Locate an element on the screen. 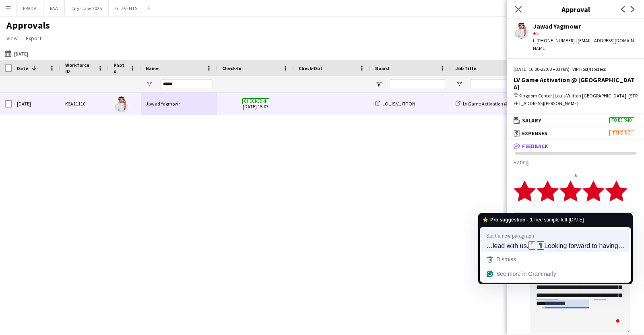 Image resolution: width=644 pixels, height=335 pixels. span: Workforce ID is located at coordinates (79, 68).